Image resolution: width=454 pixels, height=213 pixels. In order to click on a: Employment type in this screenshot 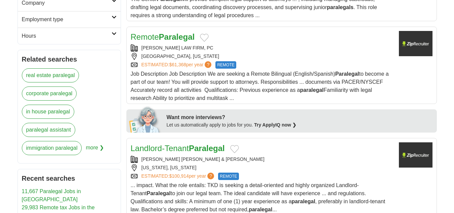, I will do `click(69, 19)`.